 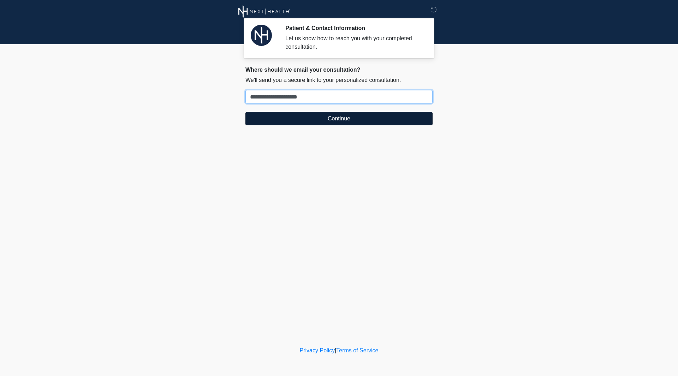 I want to click on p: We'll send you a secure link to your personalized consultation., so click(x=339, y=80).